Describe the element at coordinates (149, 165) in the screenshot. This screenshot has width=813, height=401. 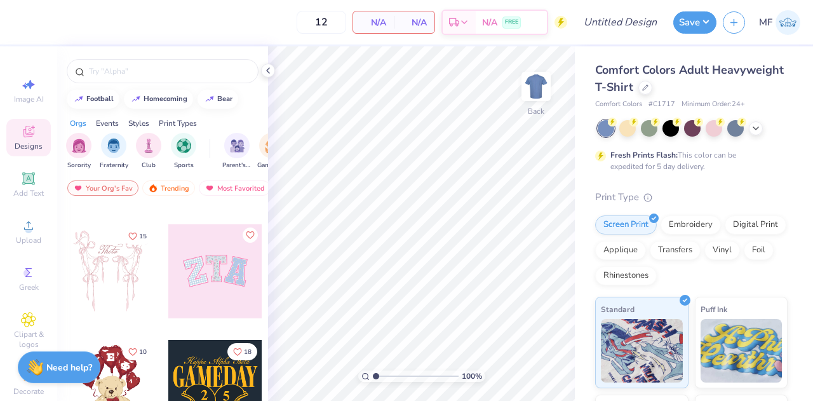
I see `span: Club` at that location.